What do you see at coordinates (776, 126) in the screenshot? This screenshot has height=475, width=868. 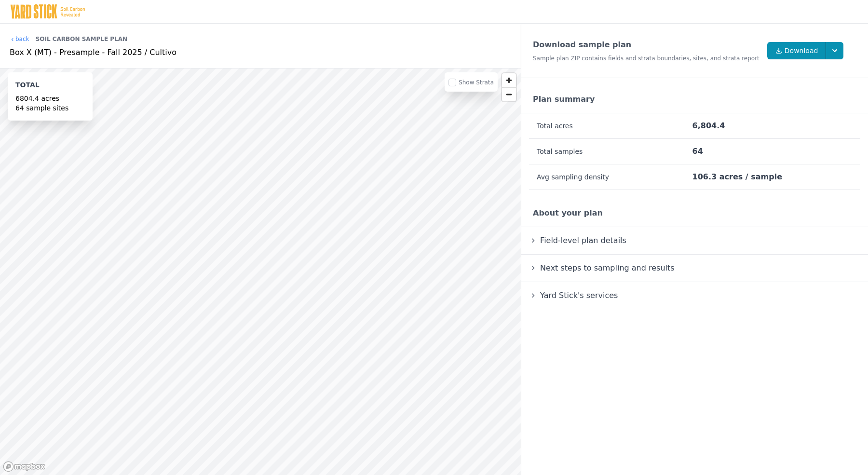 I see `td: 6,804.4` at bounding box center [776, 126].